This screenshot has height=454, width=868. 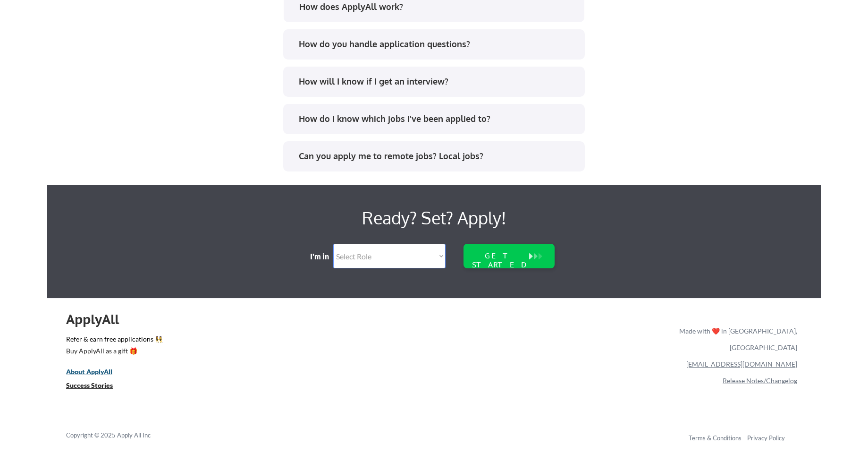 What do you see at coordinates (766, 437) in the screenshot?
I see `a: Privacy Policy` at bounding box center [766, 437].